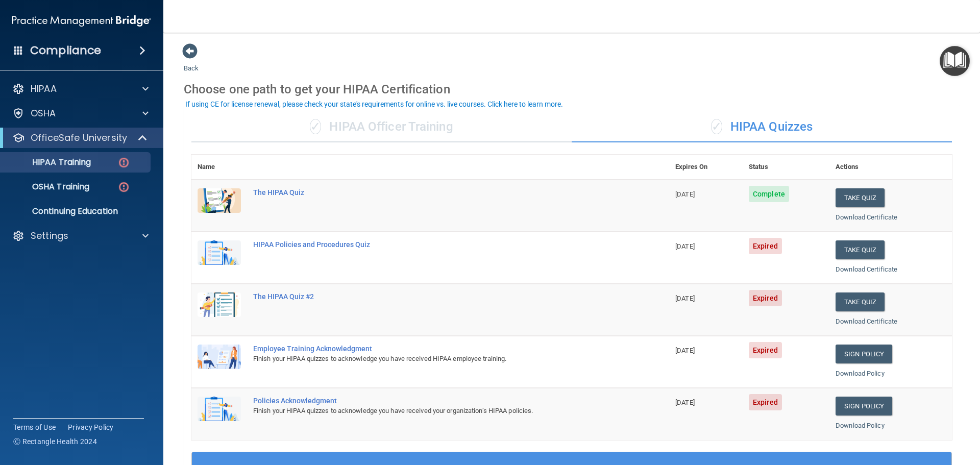 This screenshot has width=980, height=465. I want to click on p: HIPAA Training, so click(49, 162).